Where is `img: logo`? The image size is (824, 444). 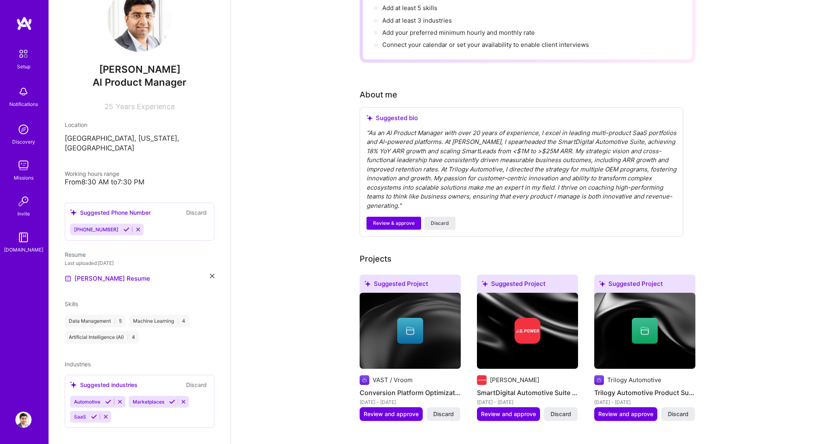 img: logo is located at coordinates (24, 23).